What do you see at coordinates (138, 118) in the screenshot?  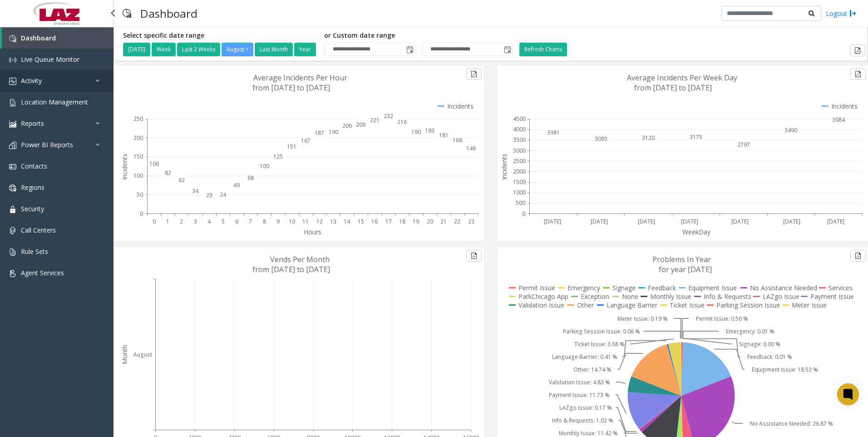 I see `text: 250` at bounding box center [138, 118].